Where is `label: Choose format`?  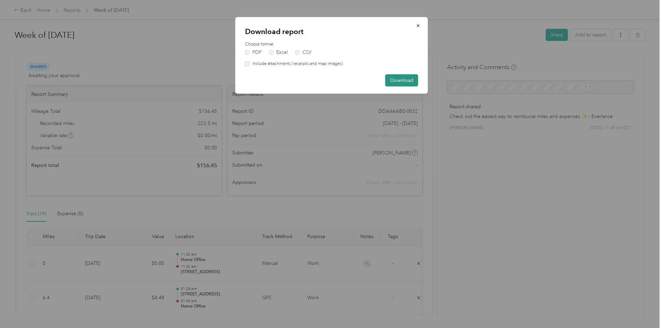 label: Choose format is located at coordinates (332, 44).